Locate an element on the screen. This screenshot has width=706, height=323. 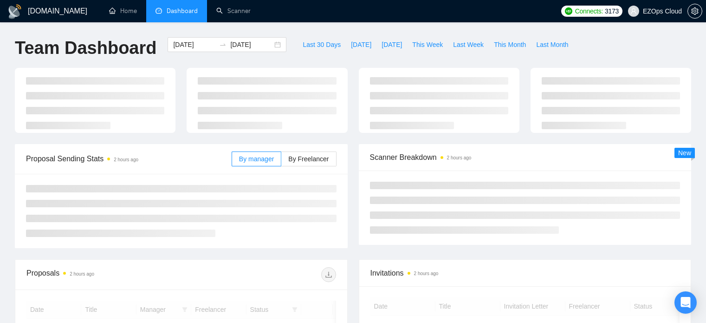
button: setting is located at coordinates (695, 11).